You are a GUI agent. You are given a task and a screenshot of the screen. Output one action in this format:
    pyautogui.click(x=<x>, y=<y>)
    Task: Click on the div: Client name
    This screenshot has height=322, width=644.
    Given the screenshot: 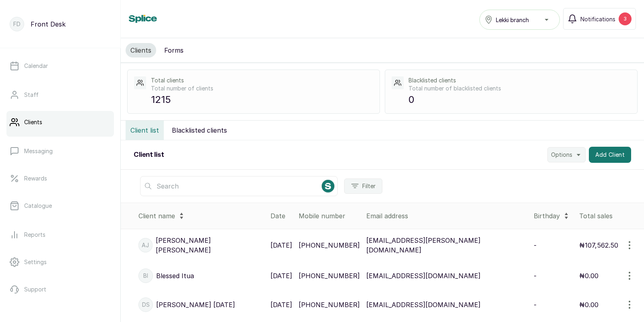 What is the action you would take?
    pyautogui.click(x=201, y=216)
    